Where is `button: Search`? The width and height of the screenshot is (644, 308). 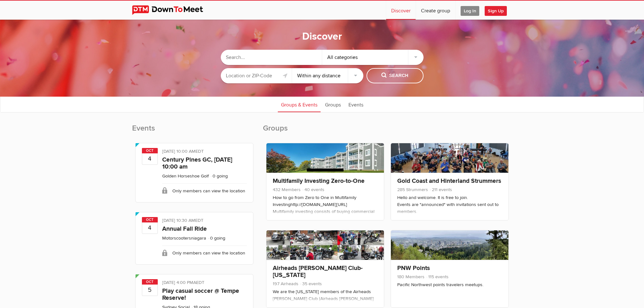 button: Search is located at coordinates (395, 76).